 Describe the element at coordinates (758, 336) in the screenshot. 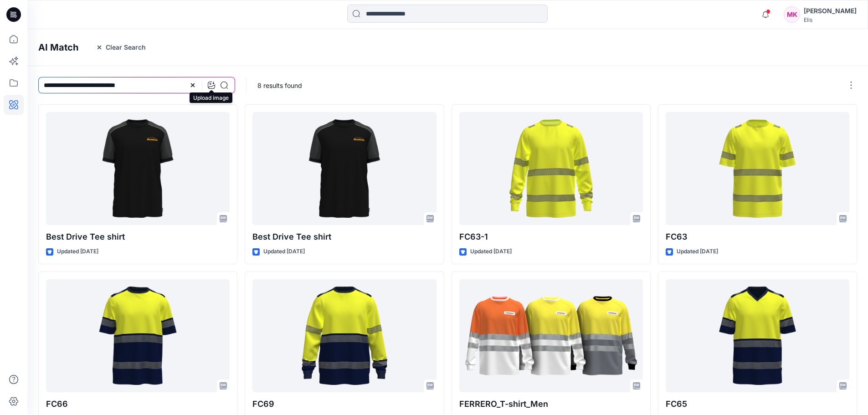

I see `a: FC65` at that location.